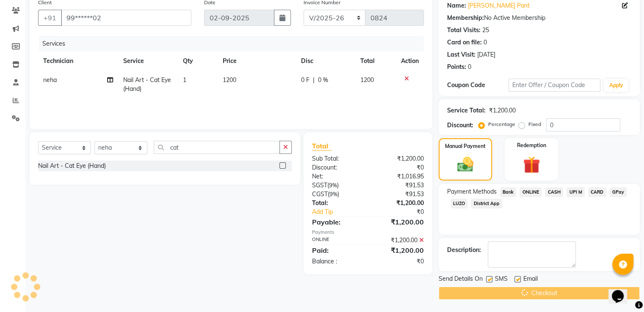 The height and width of the screenshot is (312, 644). I want to click on span: UPI M, so click(575, 192).